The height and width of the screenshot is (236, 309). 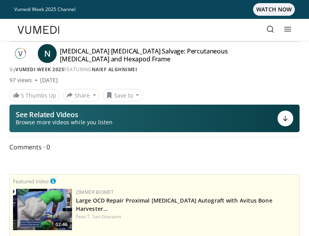 I want to click on span: 5, so click(x=22, y=95).